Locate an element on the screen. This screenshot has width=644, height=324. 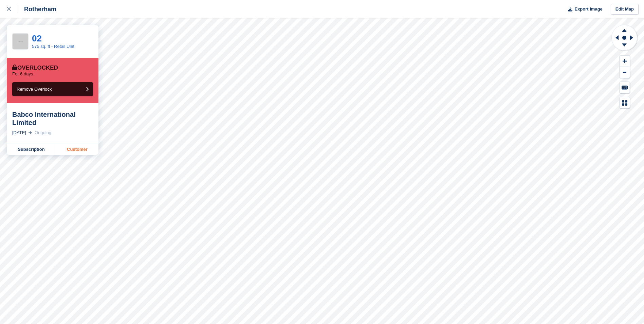
a: Edit Map is located at coordinates (625, 9).